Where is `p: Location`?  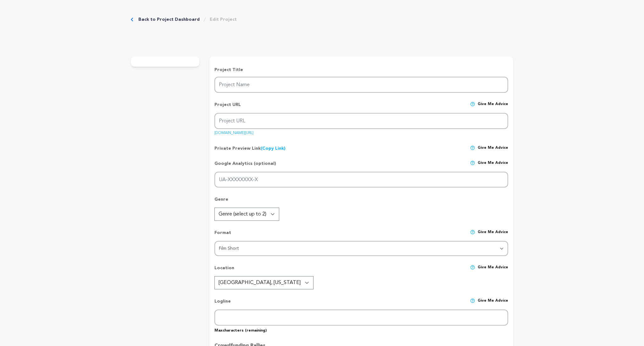
p: Location is located at coordinates (224, 271).